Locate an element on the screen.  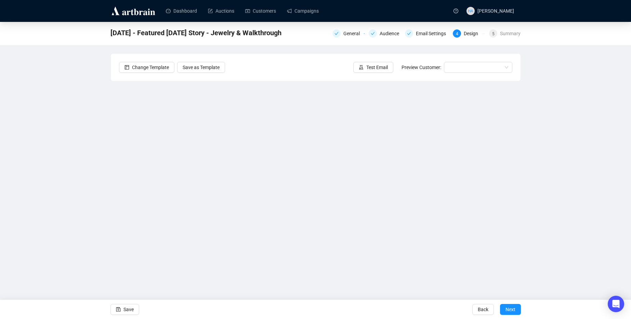
button: Save is located at coordinates (125, 309).